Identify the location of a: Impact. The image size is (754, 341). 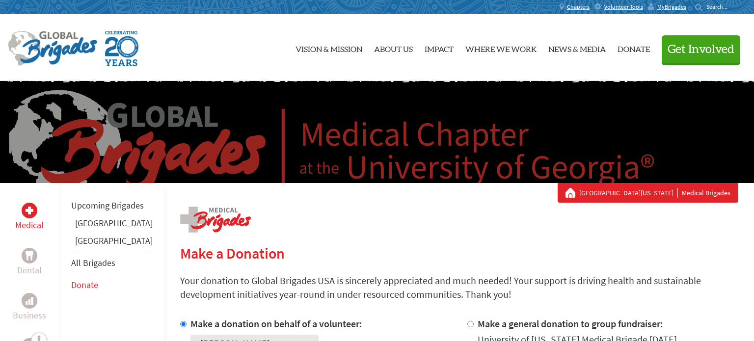
(439, 48).